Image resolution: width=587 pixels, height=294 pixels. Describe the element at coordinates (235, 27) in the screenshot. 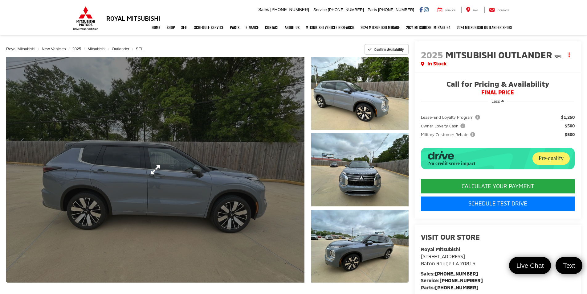

I see `a: Parts: Opens in a new tab` at that location.